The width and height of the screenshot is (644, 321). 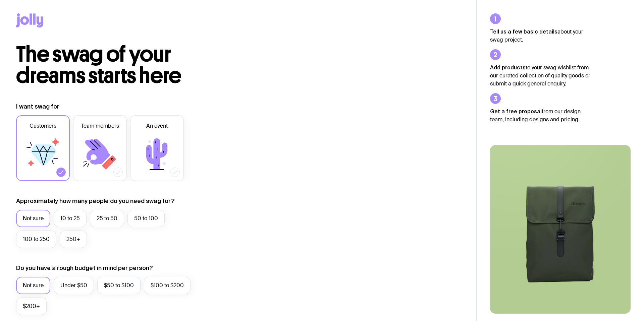 What do you see at coordinates (540, 115) in the screenshot?
I see `p: from our design team, including designs and pricing.` at bounding box center [540, 115].